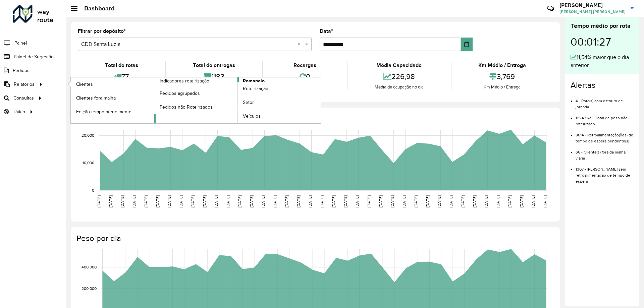 The image size is (644, 308). Describe the element at coordinates (604, 152) in the screenshot. I see `li: 66 - Cliente(s) fora da malha viária` at that location.